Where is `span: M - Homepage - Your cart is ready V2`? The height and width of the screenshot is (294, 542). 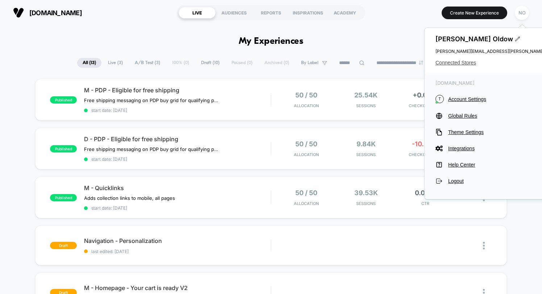 span: M - Homepage - Your cart is ready V2 is located at coordinates (177, 288).